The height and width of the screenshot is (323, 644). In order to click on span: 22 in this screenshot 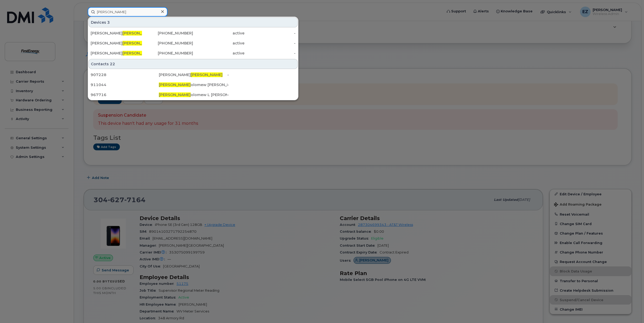, I will do `click(112, 64)`.